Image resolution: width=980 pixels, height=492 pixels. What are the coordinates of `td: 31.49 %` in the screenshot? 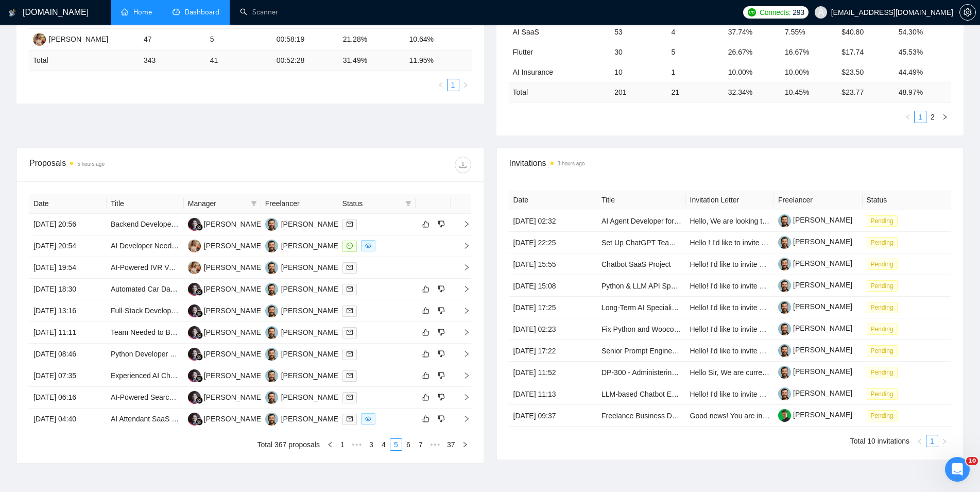 It's located at (372, 60).